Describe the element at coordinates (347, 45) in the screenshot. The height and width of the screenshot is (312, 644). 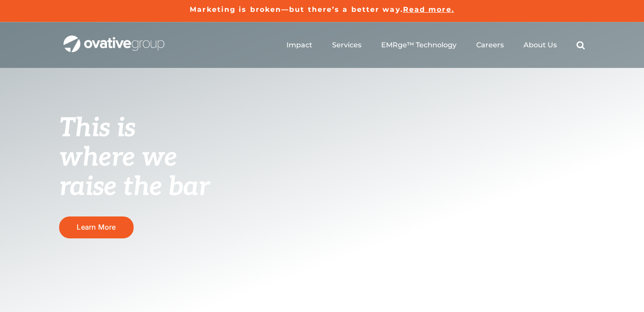
I see `a: Services` at that location.